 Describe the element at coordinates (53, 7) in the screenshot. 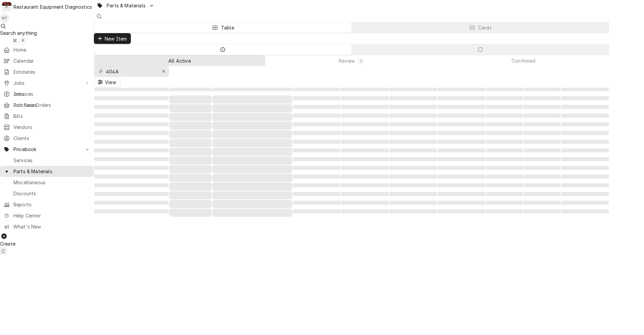

I see `div: Restaurant Equipment Diagnostics` at that location.